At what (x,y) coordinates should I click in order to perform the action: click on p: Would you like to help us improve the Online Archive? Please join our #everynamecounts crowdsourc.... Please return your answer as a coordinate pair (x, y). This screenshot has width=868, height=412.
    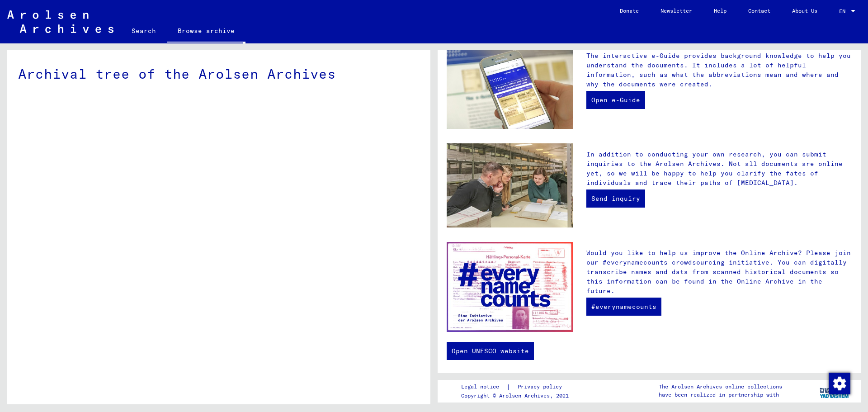
    Looking at the image, I should click on (719, 272).